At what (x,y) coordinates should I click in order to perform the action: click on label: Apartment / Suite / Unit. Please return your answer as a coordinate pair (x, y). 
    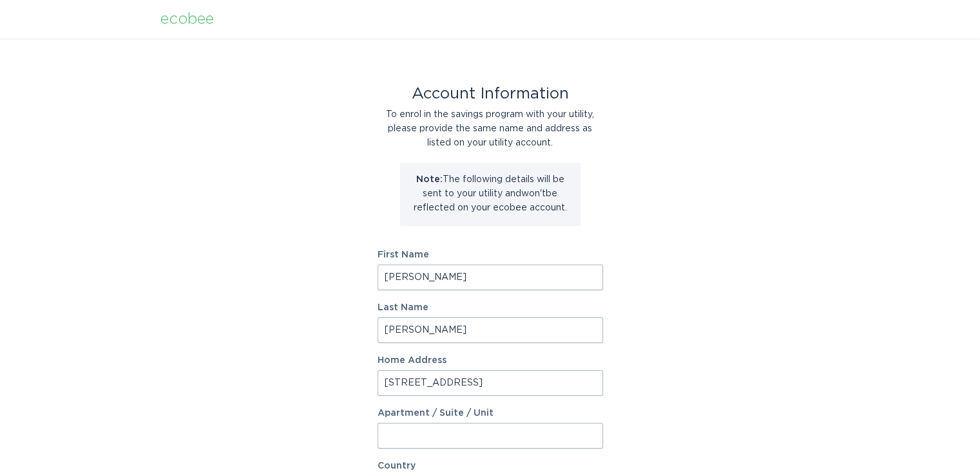
    Looking at the image, I should click on (491, 414).